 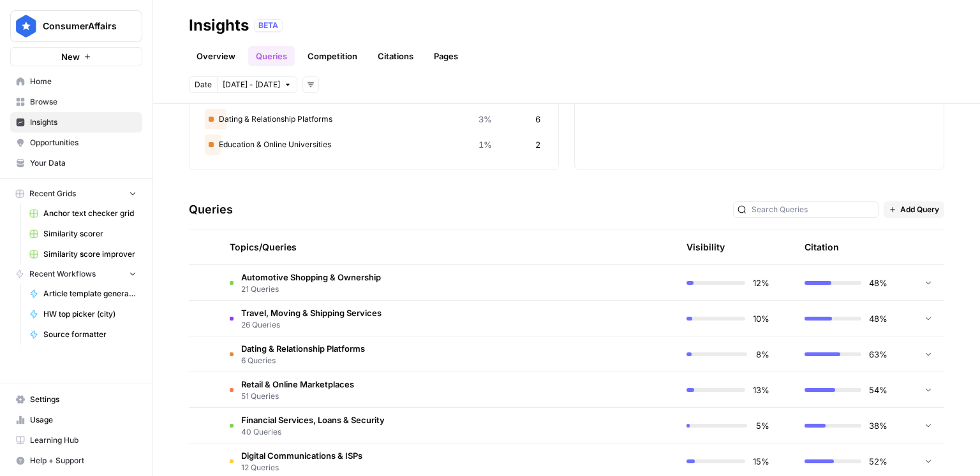 What do you see at coordinates (76, 57) in the screenshot?
I see `button: New` at bounding box center [76, 57].